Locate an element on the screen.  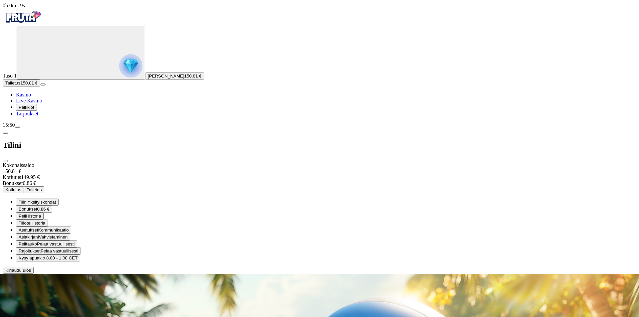
button: reward progress is located at coordinates (81, 53).